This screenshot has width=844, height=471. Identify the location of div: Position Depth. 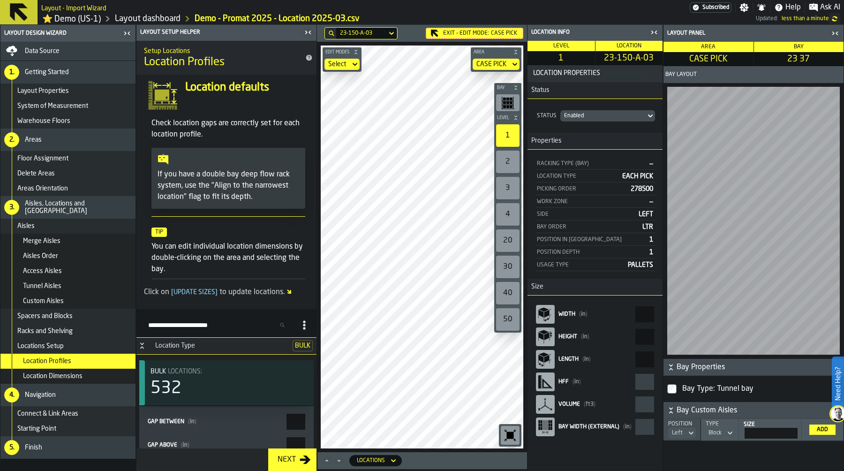
(591, 252).